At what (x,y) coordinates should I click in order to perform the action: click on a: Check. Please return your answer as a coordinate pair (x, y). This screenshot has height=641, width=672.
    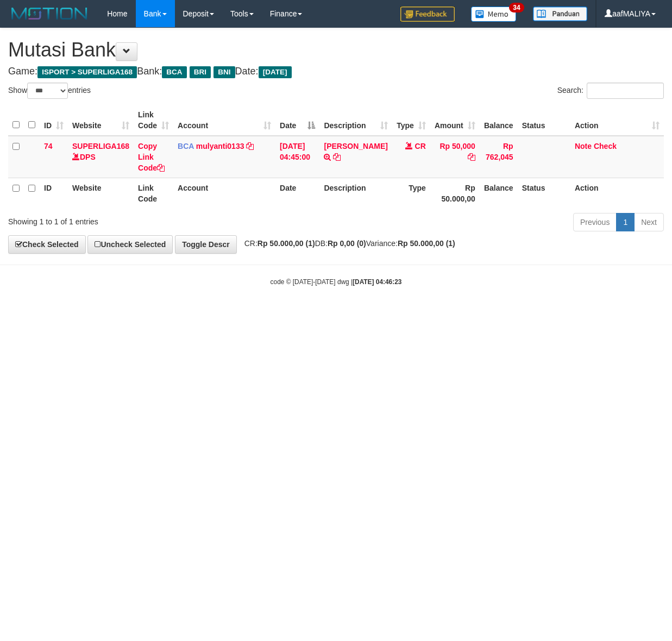
    Looking at the image, I should click on (605, 146).